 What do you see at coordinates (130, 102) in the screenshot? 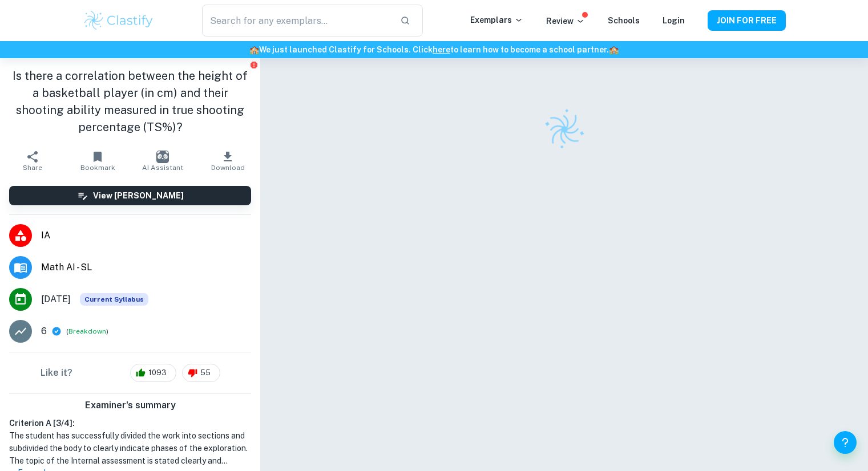
I see `h1: Is there a correlation between the height of a basketball player (in cm) and their shooting abili...` at bounding box center [130, 102].